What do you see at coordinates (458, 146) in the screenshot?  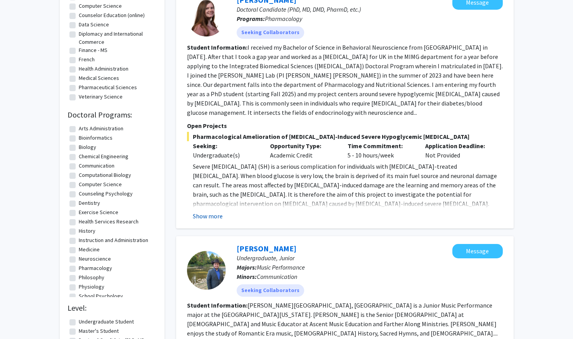 I see `p: Application Deadline:` at bounding box center [458, 146].